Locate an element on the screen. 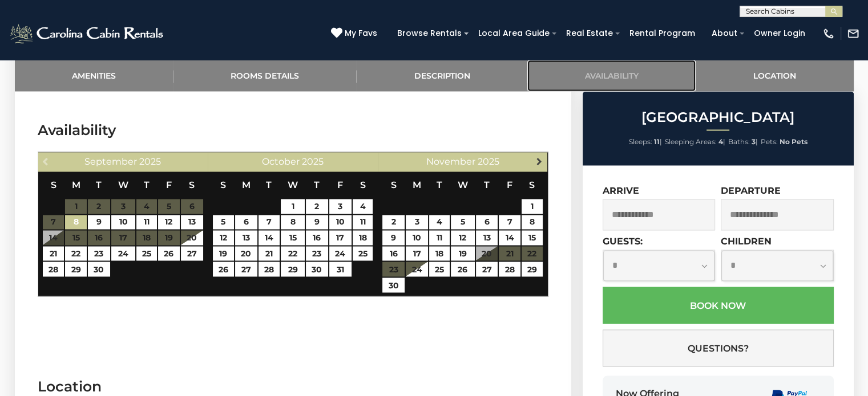 This screenshot has width=868, height=396. label: Children is located at coordinates (746, 241).